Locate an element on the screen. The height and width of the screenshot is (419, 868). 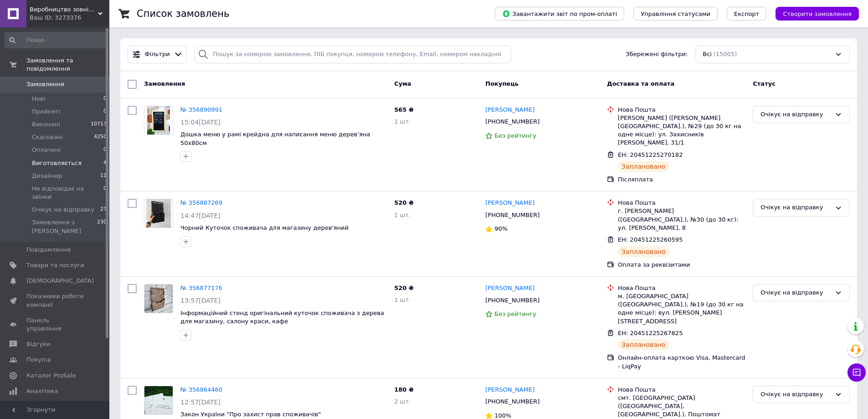
span: Відгуки is located at coordinates (39, 344).